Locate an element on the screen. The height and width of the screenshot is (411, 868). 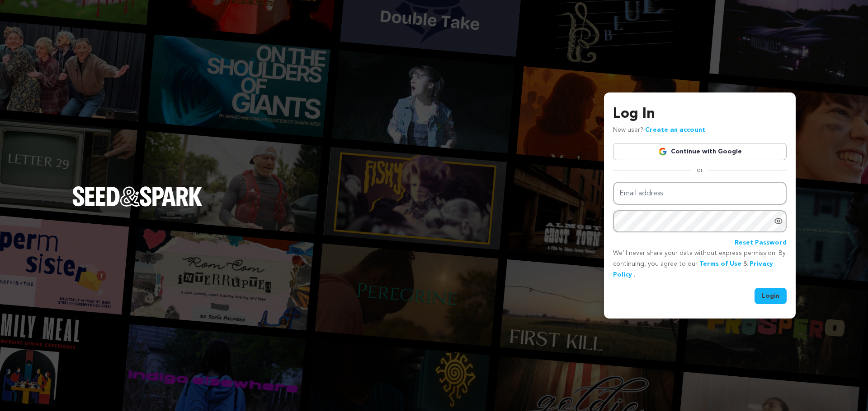
a: Show password as plain text. Warning: this will display your password on the screen. is located at coordinates (779, 221).